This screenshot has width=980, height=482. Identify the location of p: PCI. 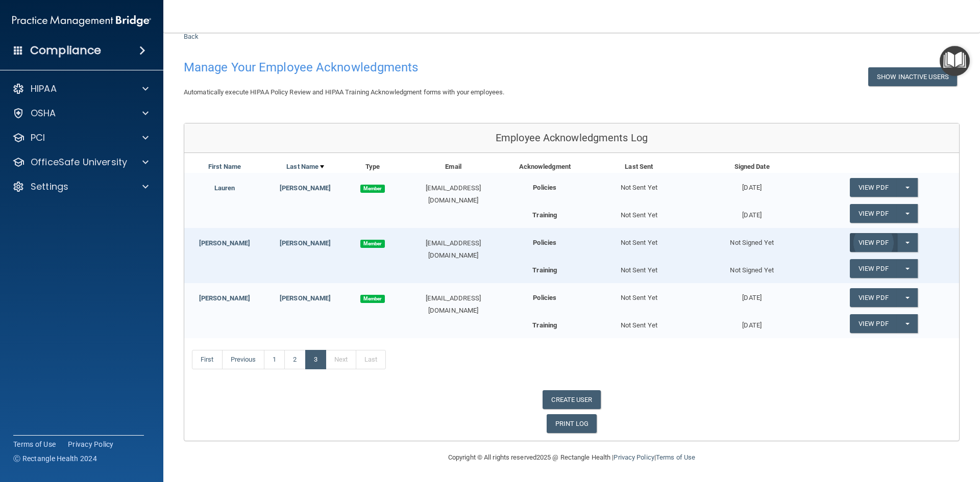
(38, 138).